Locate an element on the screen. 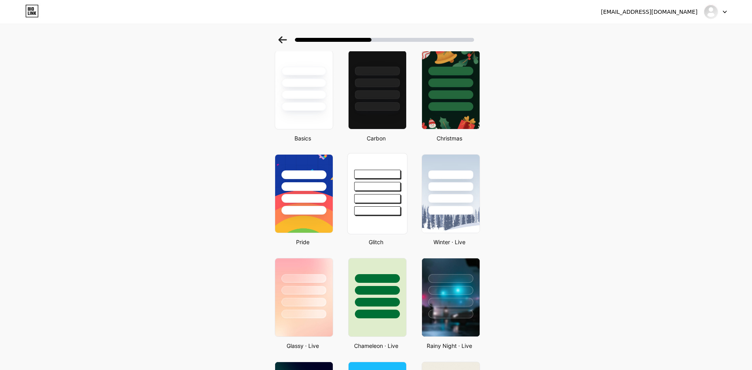  div: Carbon is located at coordinates (376, 138).